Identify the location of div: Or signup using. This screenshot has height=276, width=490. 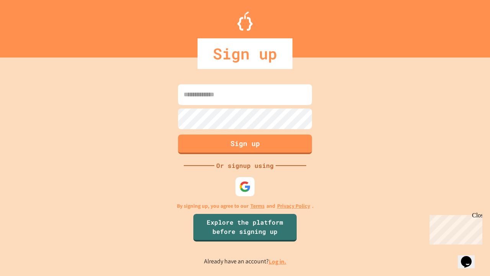
(245, 165).